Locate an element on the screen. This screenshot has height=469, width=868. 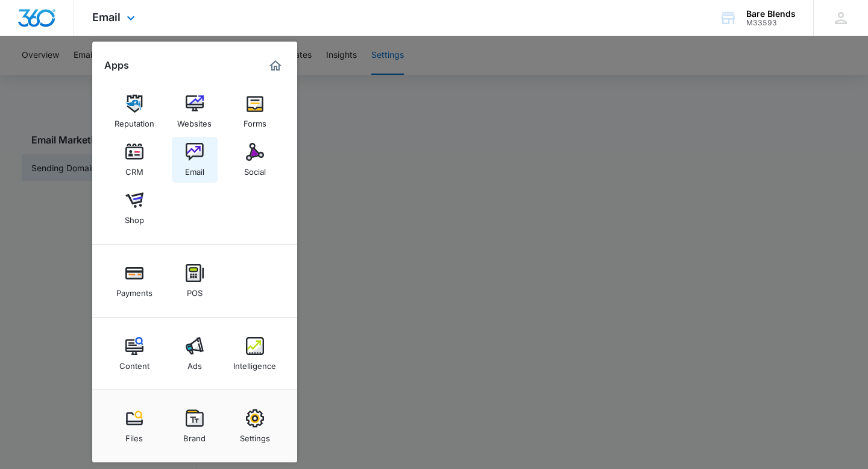
a: Settings is located at coordinates (255, 426).